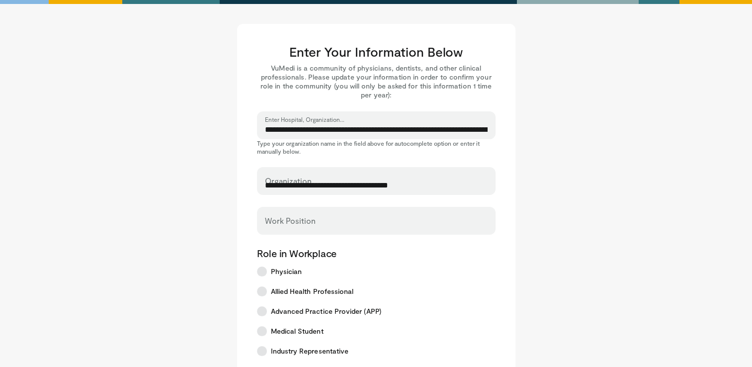  I want to click on h3: Enter Your Information Below, so click(376, 52).